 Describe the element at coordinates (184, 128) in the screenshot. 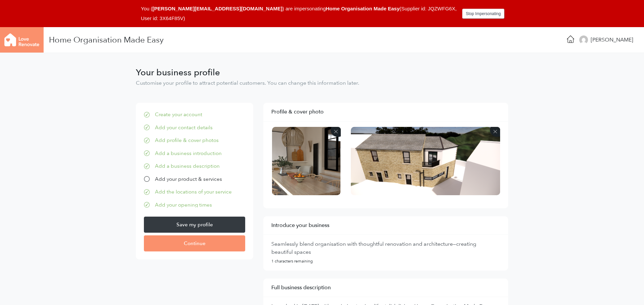

I see `div: Add your contact details` at that location.